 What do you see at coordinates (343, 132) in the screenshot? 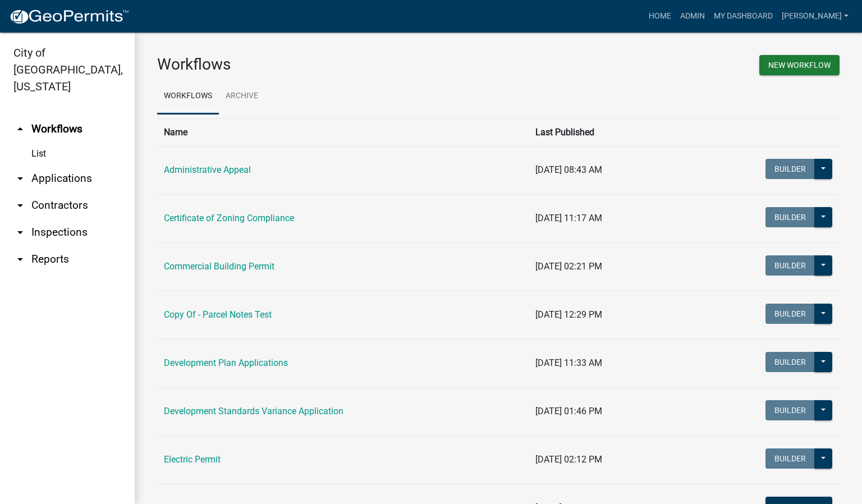
I see `th: Name` at bounding box center [343, 132].